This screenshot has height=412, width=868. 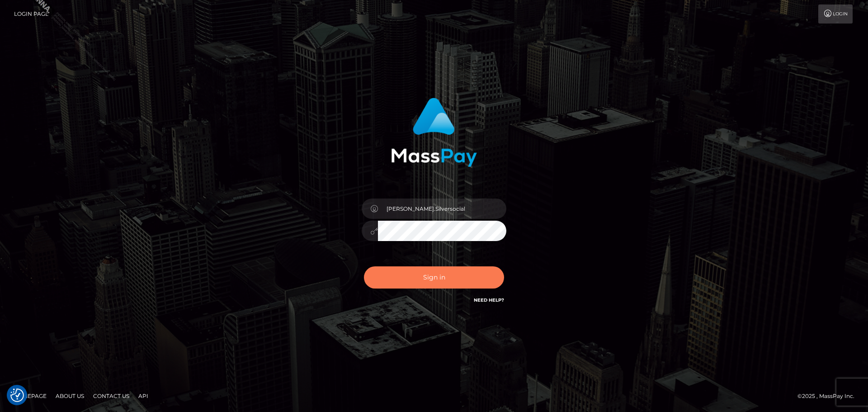 What do you see at coordinates (442, 209) in the screenshot?
I see `input: Username...` at bounding box center [442, 209].